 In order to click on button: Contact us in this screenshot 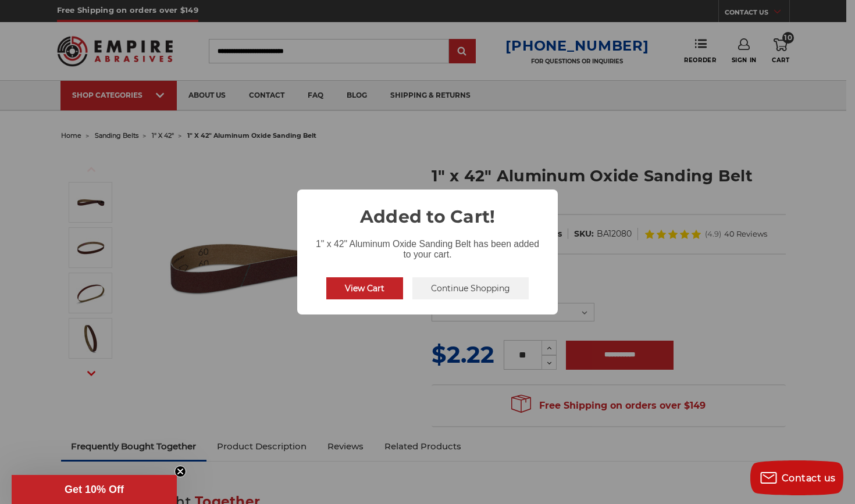, I will do `click(797, 478)`.